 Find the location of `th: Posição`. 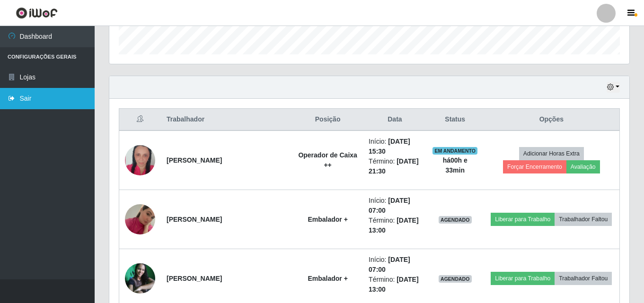

th: Posição is located at coordinates (327, 119).